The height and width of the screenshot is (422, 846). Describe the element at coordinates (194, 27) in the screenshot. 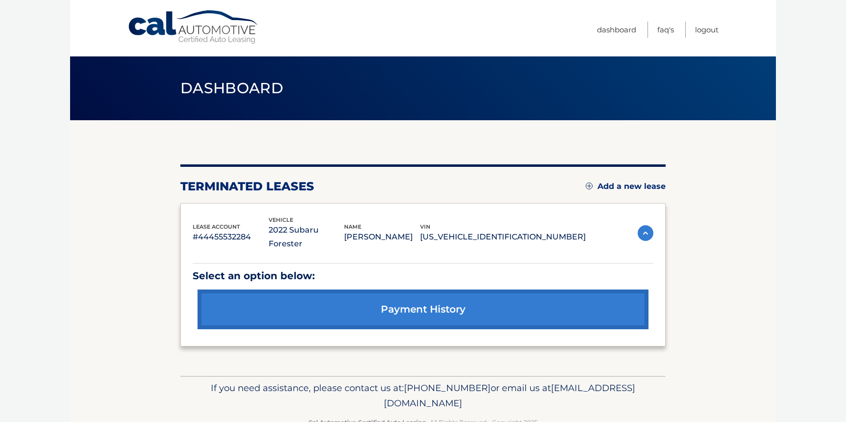

I see `a: Cal Automotive` at that location.